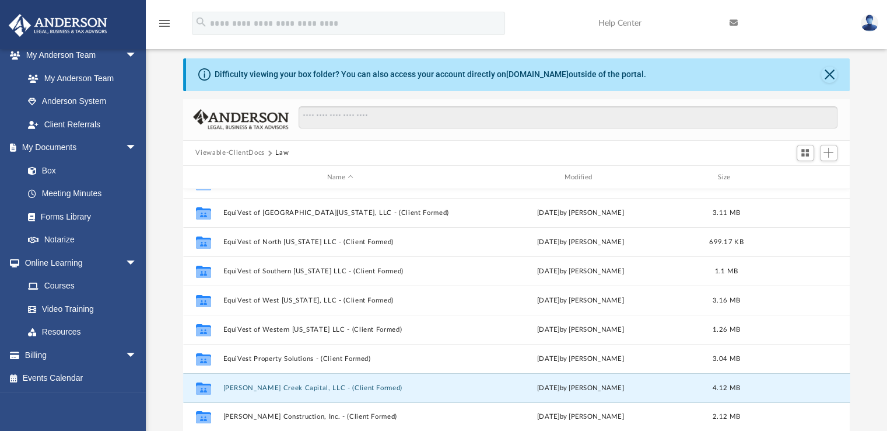 The image size is (887, 431). Describe the element at coordinates (870, 23) in the screenshot. I see `img: User Pic` at that location.